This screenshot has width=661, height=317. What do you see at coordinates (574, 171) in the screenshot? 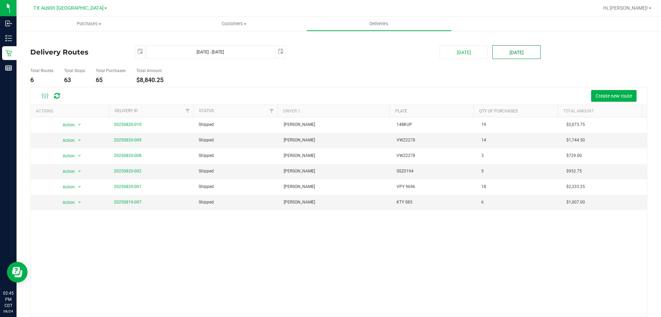
I see `span: $952.75` at bounding box center [574, 171].